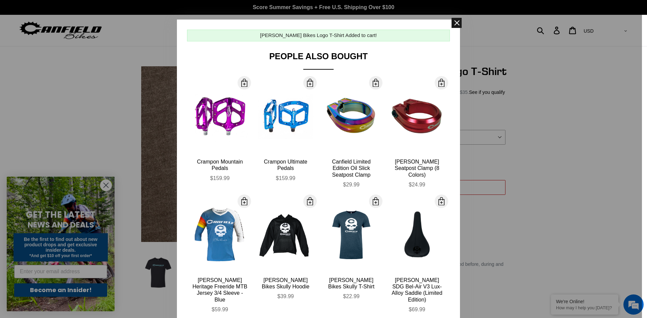 This screenshot has height=318, width=647. Describe the element at coordinates (285, 296) in the screenshot. I see `span: $39.99` at that location.